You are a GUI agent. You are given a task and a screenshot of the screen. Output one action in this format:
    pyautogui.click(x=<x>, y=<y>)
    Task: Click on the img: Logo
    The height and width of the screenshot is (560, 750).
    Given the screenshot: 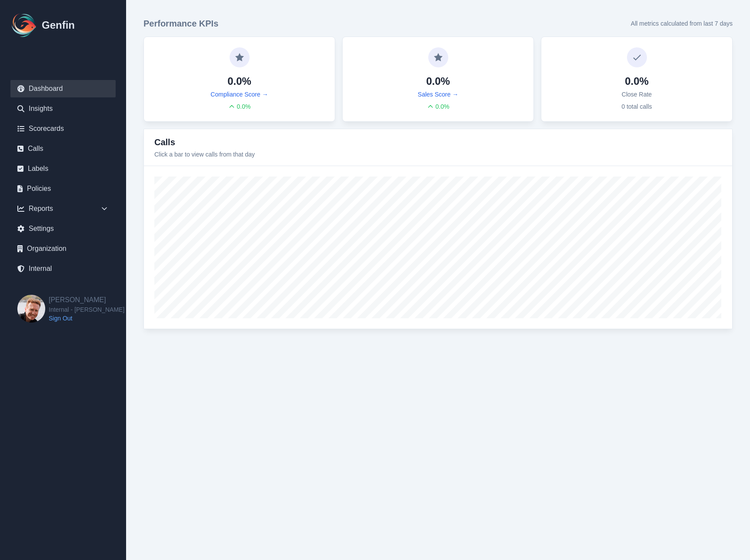 What is the action you would take?
    pyautogui.click(x=25, y=25)
    